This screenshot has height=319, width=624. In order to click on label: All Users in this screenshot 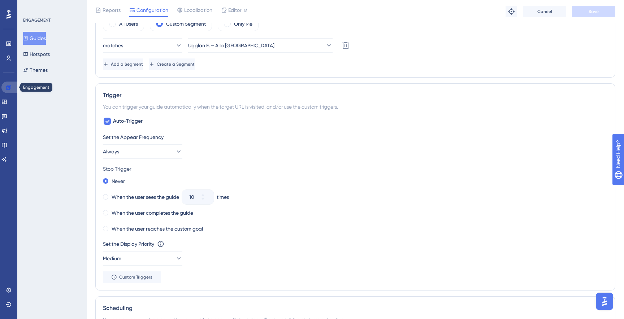, I will do `click(129, 24)`.